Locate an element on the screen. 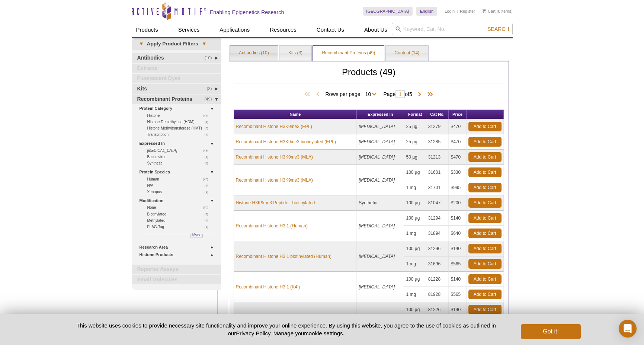 The width and height of the screenshot is (644, 345). th: Format is located at coordinates (415, 115).